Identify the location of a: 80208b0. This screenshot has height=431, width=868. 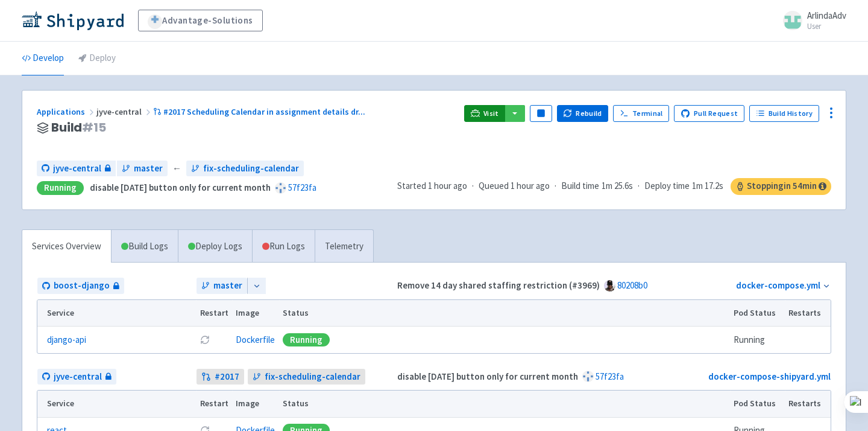
(632, 285).